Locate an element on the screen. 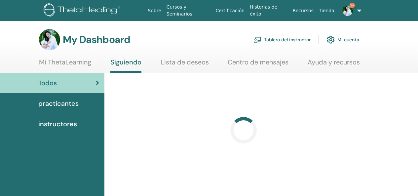 The height and width of the screenshot is (196, 418). a: Historias de éxito is located at coordinates (269, 11).